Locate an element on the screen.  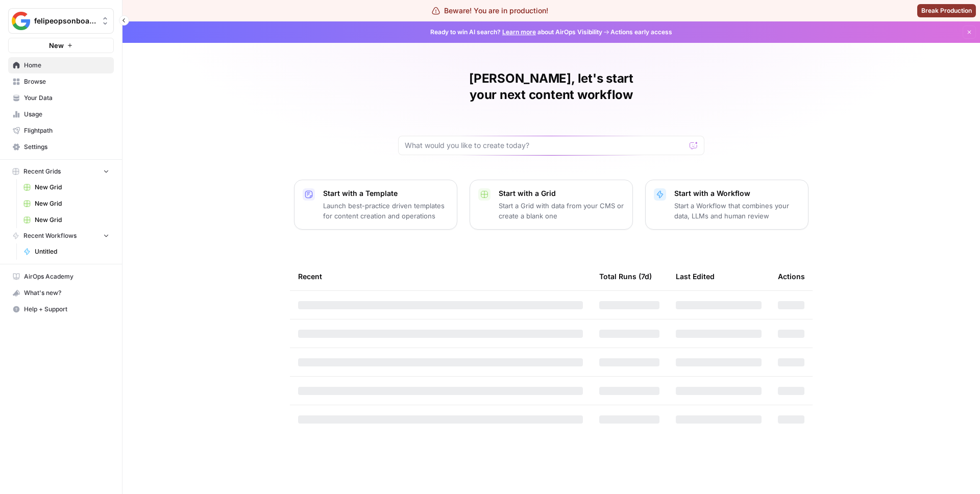
button: Workspace: felipeopsonboarding is located at coordinates (61, 21).